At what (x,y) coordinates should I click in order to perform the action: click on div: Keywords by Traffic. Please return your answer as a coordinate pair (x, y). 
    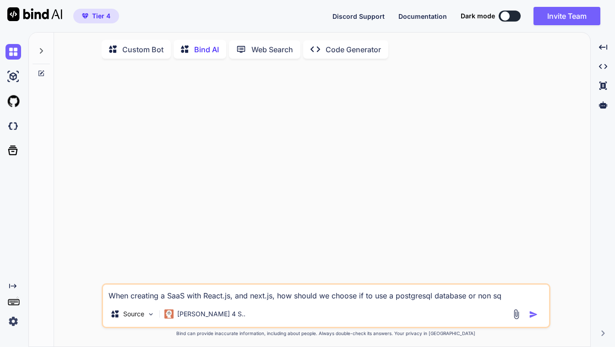
    Looking at the image, I should click on (128, 57).